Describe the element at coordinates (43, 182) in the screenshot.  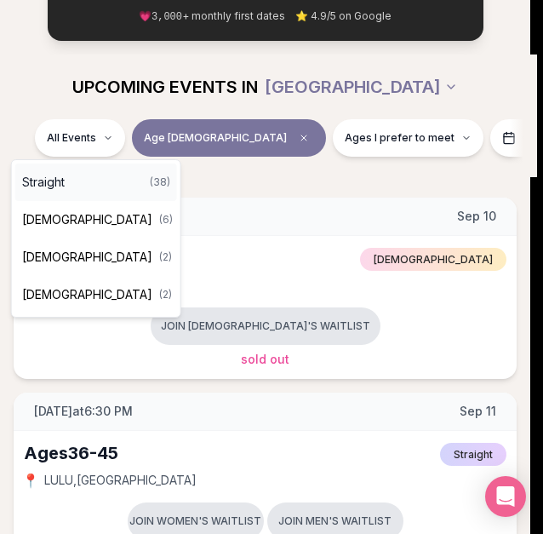
I see `span: Straight` at that location.